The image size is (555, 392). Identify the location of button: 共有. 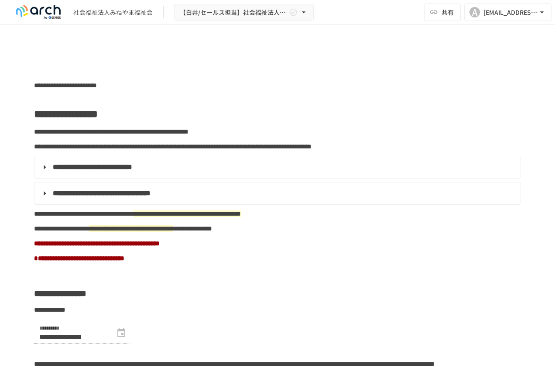
(443, 12).